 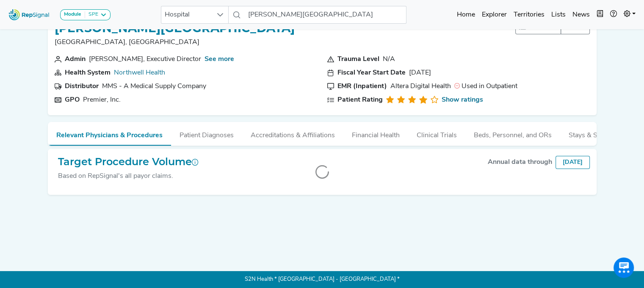 I want to click on a: Territories, so click(x=529, y=15).